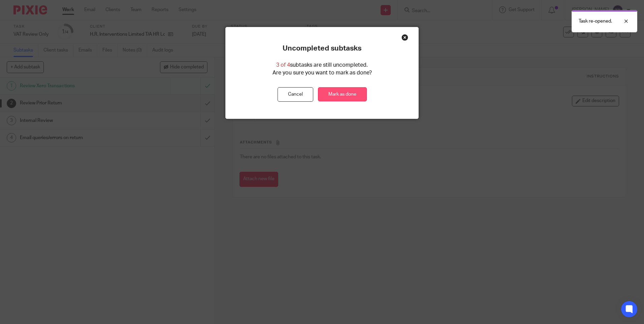 The height and width of the screenshot is (324, 644). Describe the element at coordinates (342, 94) in the screenshot. I see `a: Mark as done` at that location.